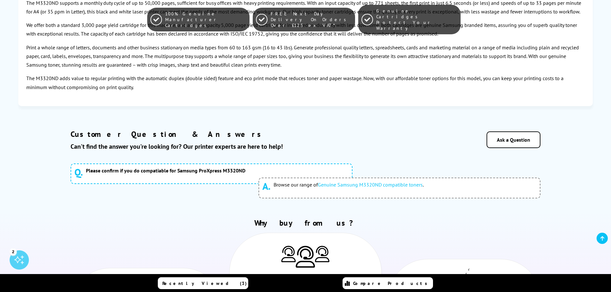  What do you see at coordinates (416, 20) in the screenshot?
I see `span: Genuine Cartridges Protect Your Warranty` at bounding box center [416, 20].